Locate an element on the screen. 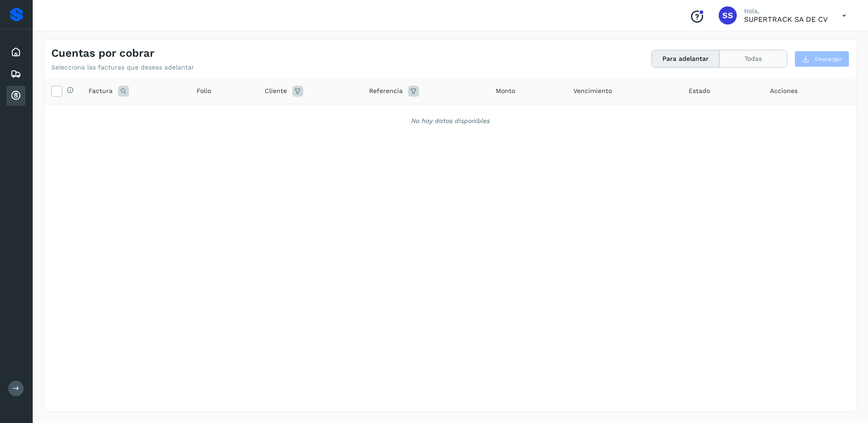 The image size is (868, 423). h4: Cuentas por cobrar is located at coordinates (103, 54).